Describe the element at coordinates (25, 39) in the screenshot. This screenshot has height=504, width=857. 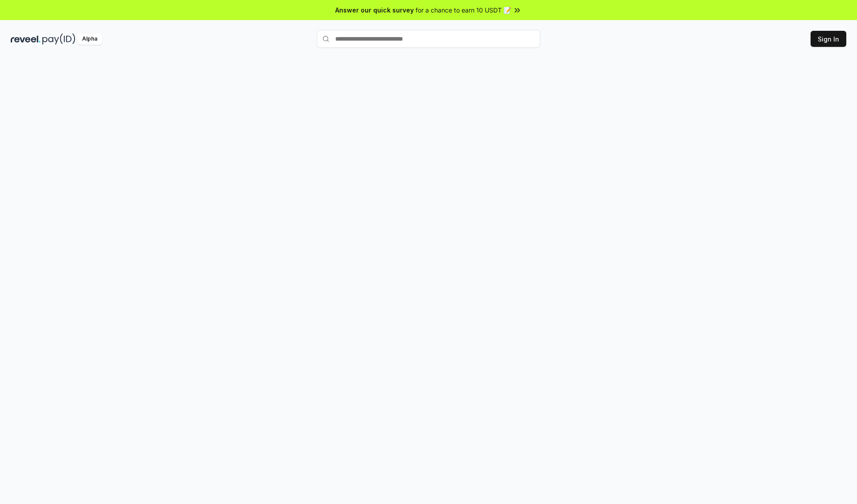
I see `img: reveel_dark` at that location.